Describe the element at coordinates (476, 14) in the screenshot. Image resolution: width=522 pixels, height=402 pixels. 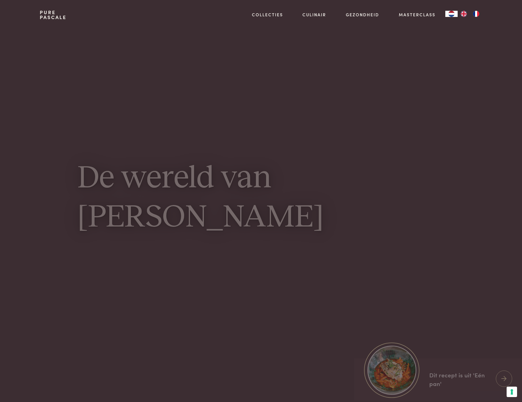
I see `a: FR` at that location.